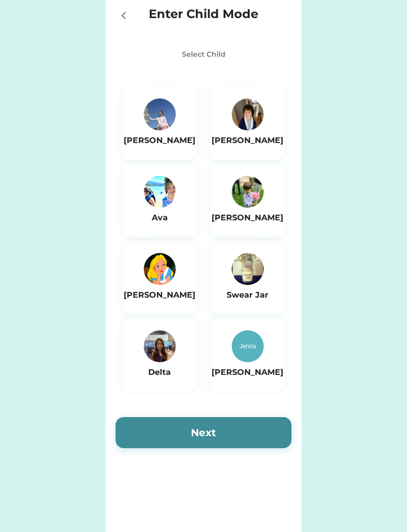 This screenshot has height=532, width=407. Describe the element at coordinates (248, 295) in the screenshot. I see `h6: Swear Jar` at that location.